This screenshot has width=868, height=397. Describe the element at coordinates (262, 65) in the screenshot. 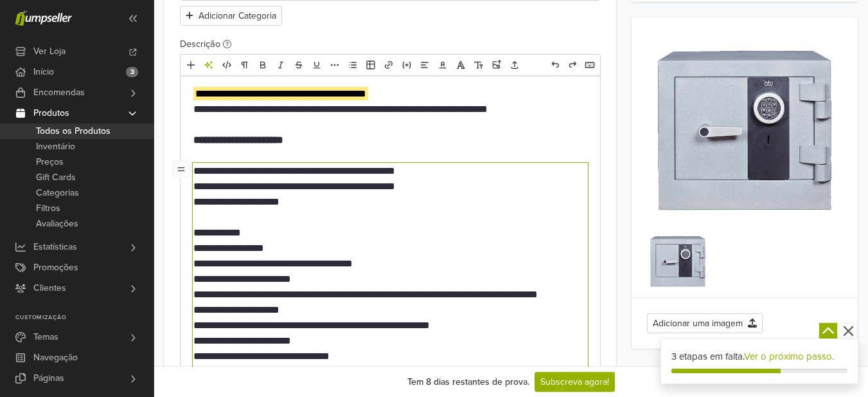

I see `a: Negrito` at that location.